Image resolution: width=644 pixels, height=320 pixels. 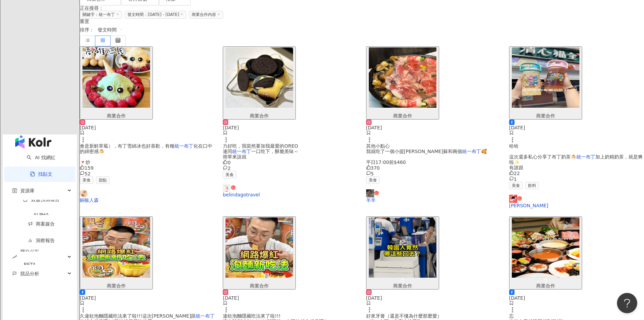 What do you see at coordinates (41, 158) in the screenshot?
I see `a: searchAI 找網紅` at bounding box center [41, 158].